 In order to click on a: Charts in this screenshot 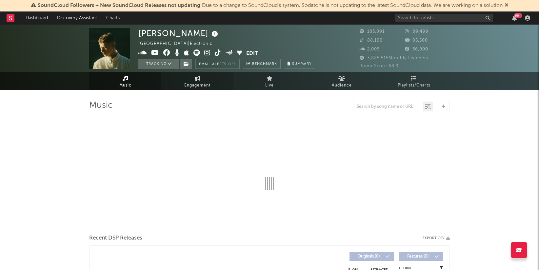, I will do `click(113, 18)`.